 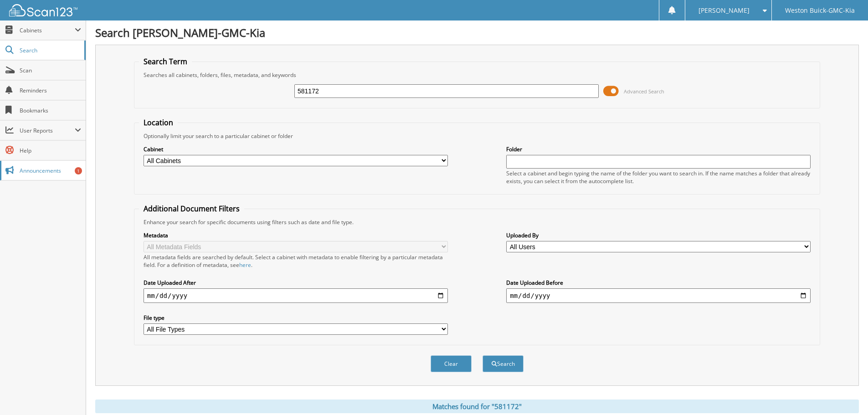 What do you see at coordinates (296, 283) in the screenshot?
I see `label: Date Uploaded After` at bounding box center [296, 283].